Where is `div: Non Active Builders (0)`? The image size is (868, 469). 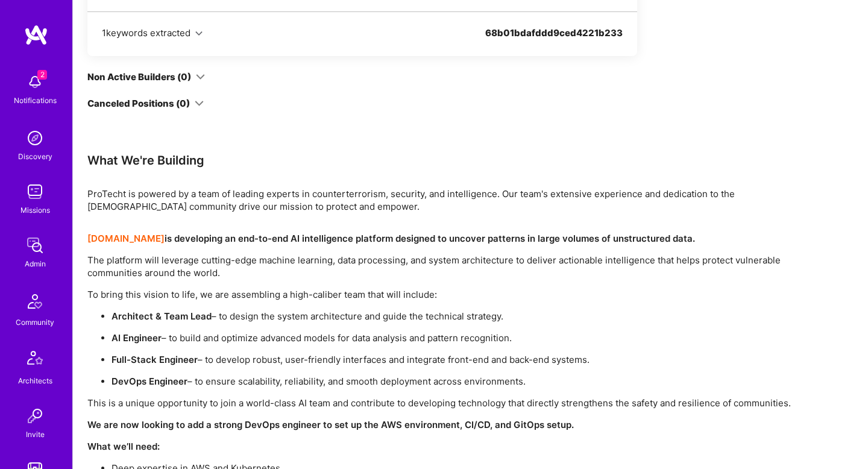
div: Non Active Builders (0) is located at coordinates (139, 77).